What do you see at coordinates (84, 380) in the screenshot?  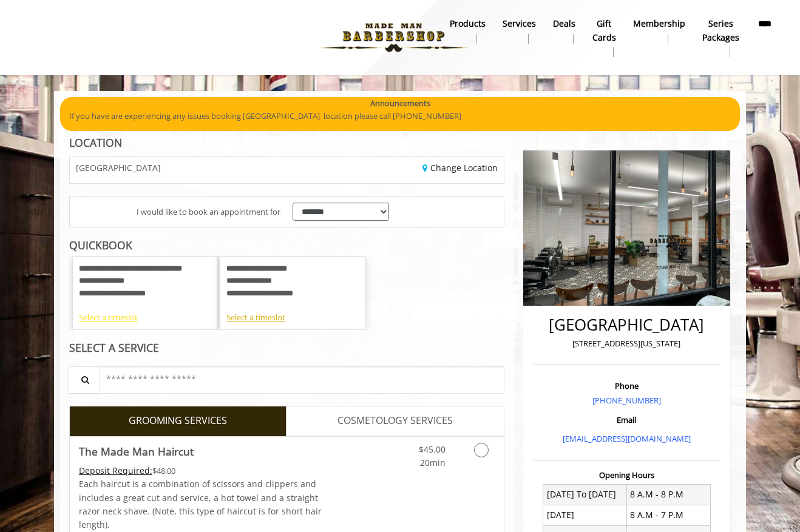 I see `button: Service Search` at bounding box center [84, 380].